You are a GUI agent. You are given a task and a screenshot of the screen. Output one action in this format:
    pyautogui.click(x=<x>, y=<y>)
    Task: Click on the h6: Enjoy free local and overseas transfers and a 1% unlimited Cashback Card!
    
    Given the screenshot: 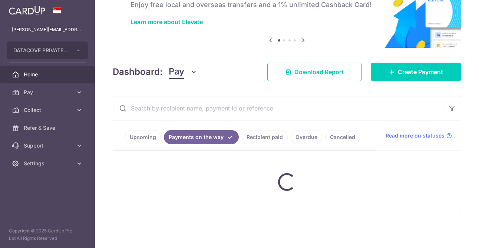 What is the action you would take?
    pyautogui.click(x=287, y=5)
    